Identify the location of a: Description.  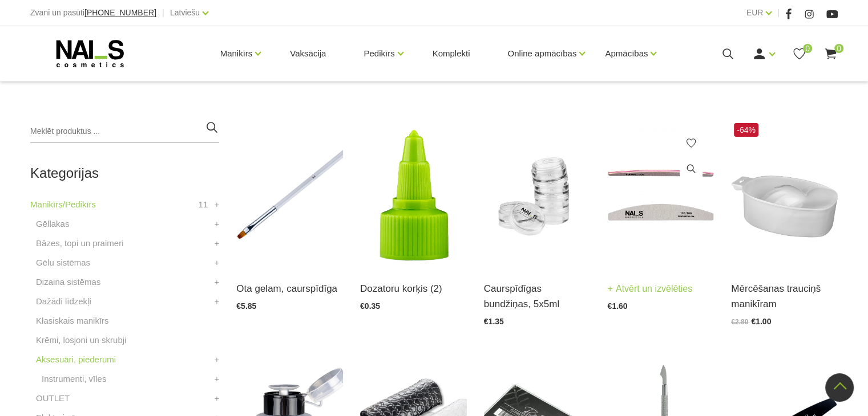
(537, 193).